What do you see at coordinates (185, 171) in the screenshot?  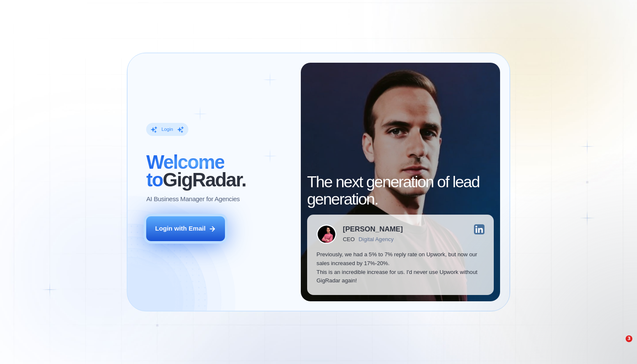 I see `span: Welcome to` at bounding box center [185, 171].